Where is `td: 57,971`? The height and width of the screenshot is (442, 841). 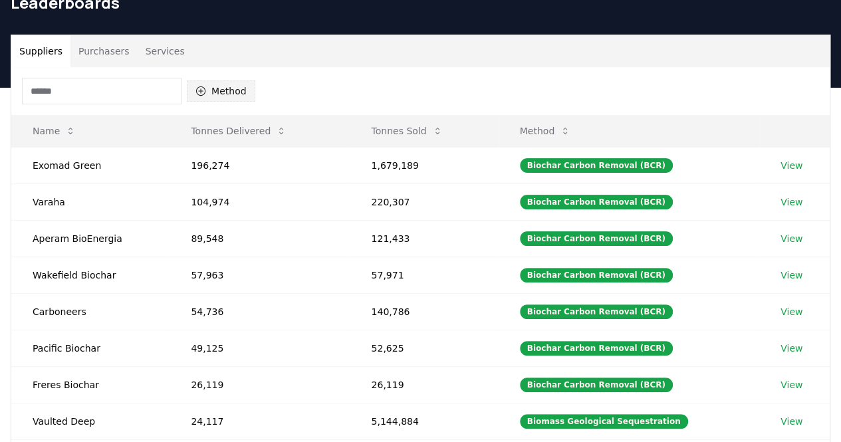 td: 57,971 is located at coordinates (424, 275).